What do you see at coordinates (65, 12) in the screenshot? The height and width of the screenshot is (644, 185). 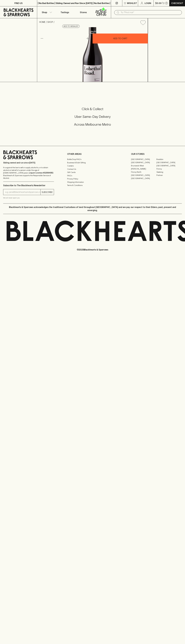 I see `a: Tastings` at bounding box center [65, 12].